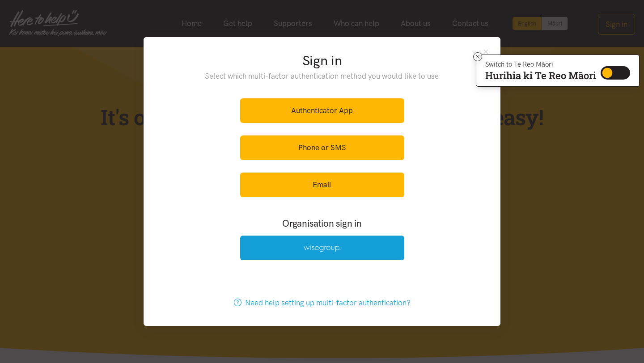 This screenshot has height=363, width=644. I want to click on img: Wise Group, so click(322, 248).